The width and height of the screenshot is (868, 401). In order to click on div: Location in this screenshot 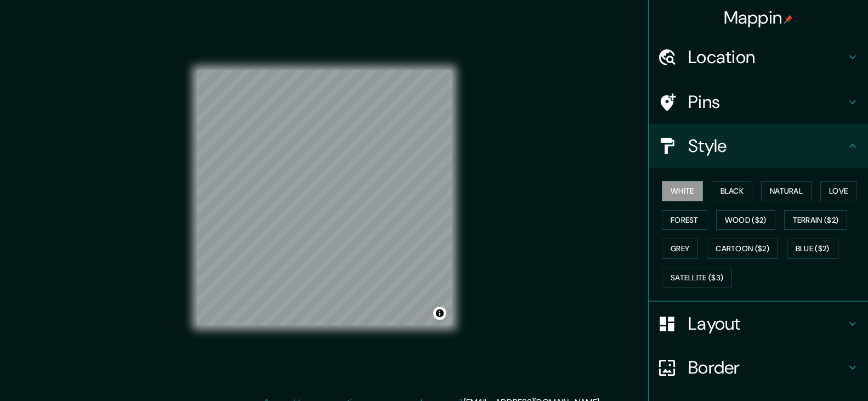, I will do `click(758, 57)`.